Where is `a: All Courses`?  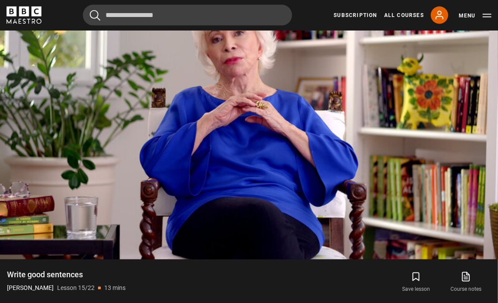
a: All Courses is located at coordinates (404, 15).